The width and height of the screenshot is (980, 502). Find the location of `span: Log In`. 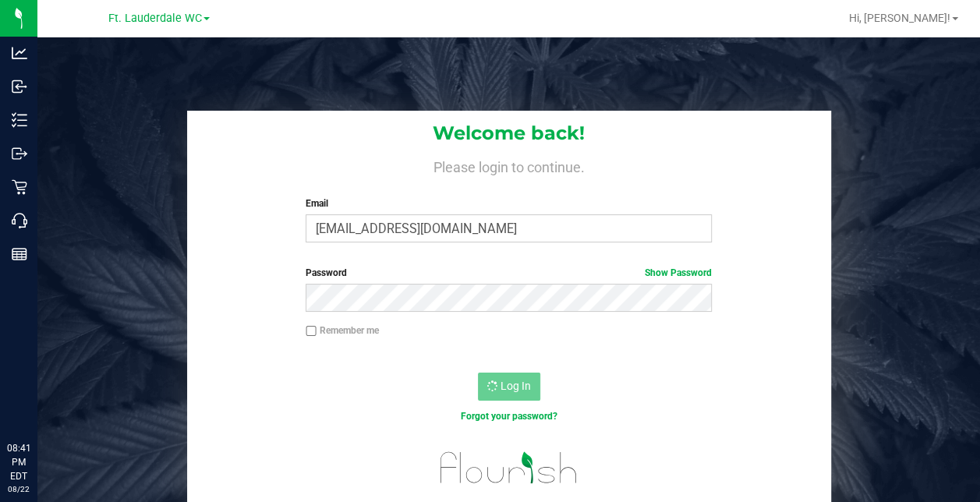

span: Log In is located at coordinates (515, 386).